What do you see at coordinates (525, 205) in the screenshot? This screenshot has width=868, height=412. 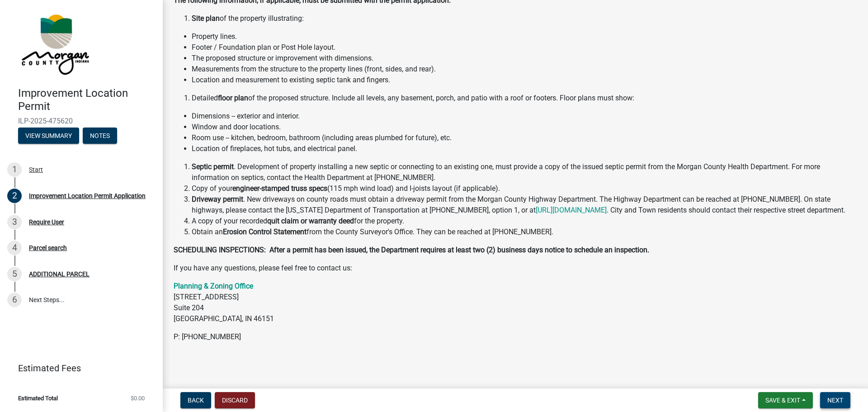 I see `li: . New driveways on county roads must obtain a driveway permit from the Morgan County Highway Depa...` at bounding box center [525, 205].